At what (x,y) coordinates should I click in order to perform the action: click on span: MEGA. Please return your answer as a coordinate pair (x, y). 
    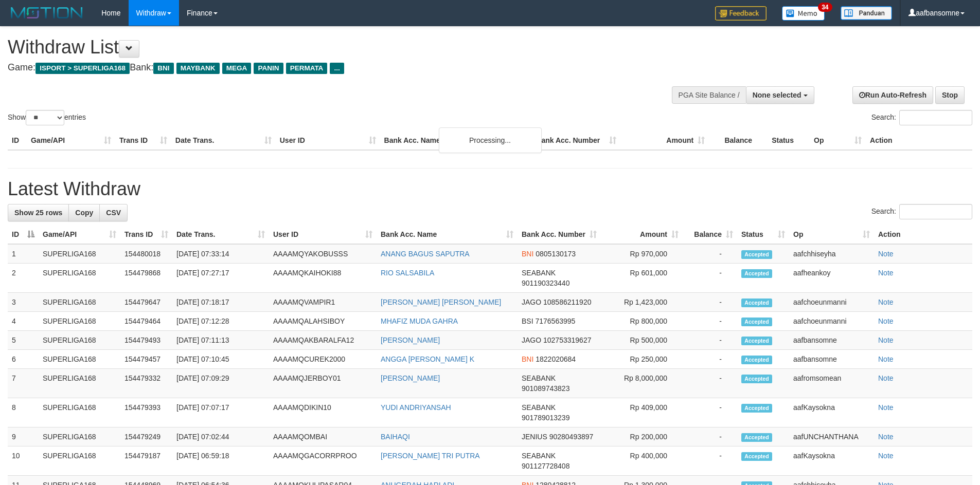
    Looking at the image, I should click on (237, 68).